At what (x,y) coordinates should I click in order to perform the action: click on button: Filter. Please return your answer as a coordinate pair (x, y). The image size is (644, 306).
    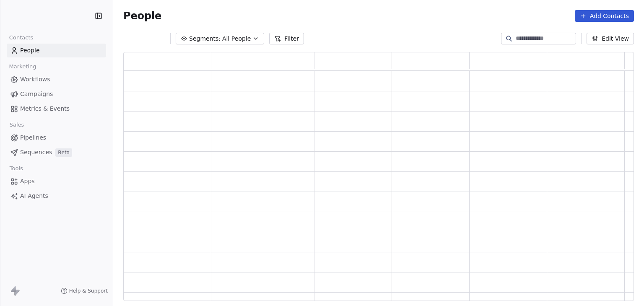
    Looking at the image, I should click on (286, 39).